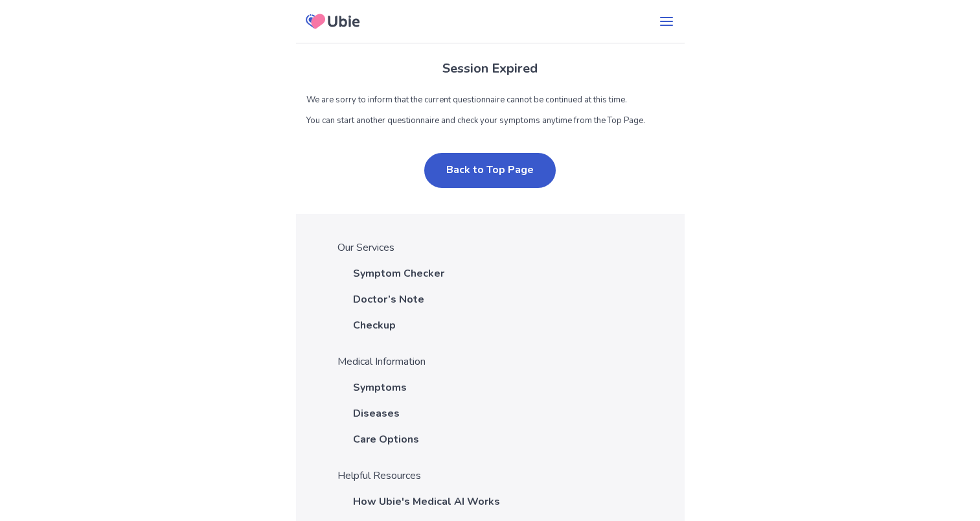 The height and width of the screenshot is (521, 980). Describe the element at coordinates (379, 387) in the screenshot. I see `span: Symptoms` at that location.